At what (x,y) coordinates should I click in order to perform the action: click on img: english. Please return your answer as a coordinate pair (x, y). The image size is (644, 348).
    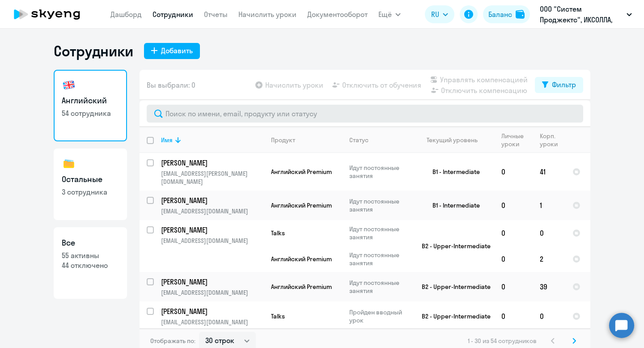
    Looking at the image, I should click on (69, 85).